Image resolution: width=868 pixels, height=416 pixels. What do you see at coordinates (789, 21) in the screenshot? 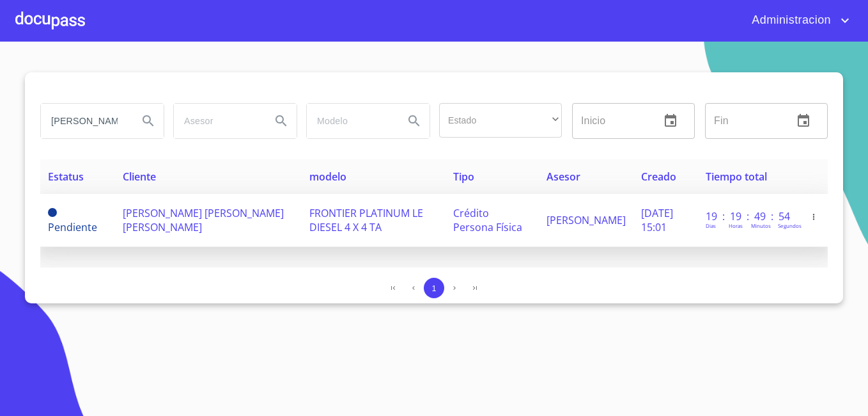
I see `span: Administracion` at bounding box center [789, 21].